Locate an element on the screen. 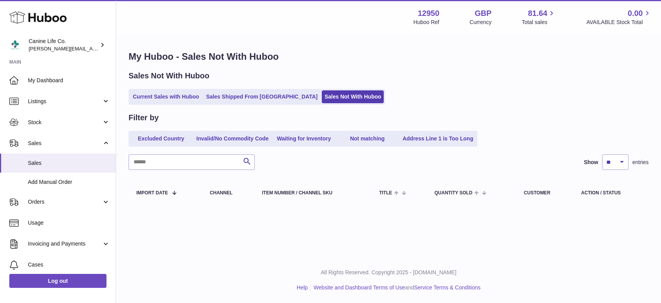 This screenshot has width=661, height=303. img: kevin@clsgltd.co.uk is located at coordinates (15, 45).